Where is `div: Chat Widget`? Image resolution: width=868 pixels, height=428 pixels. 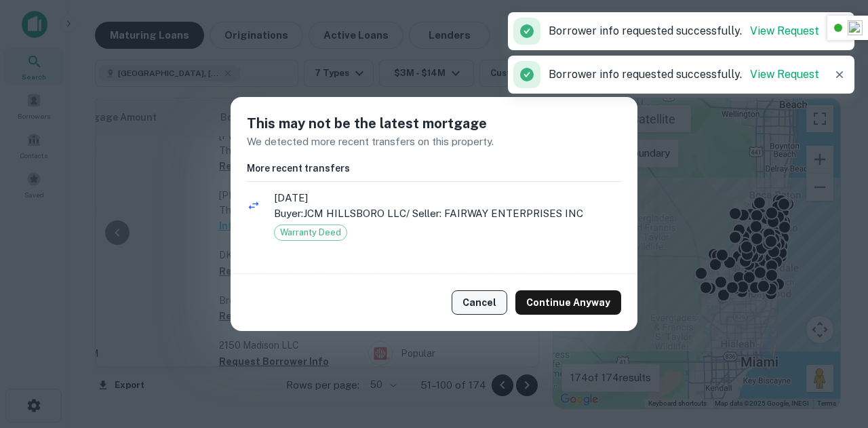
div: Chat Widget is located at coordinates (834, 308).